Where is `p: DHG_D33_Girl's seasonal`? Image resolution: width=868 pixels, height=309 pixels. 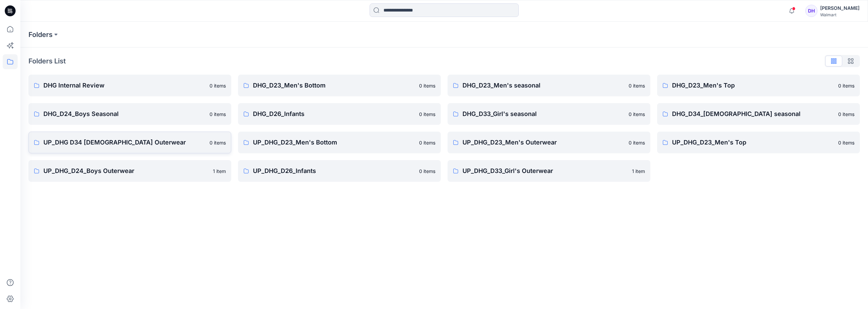 p: DHG_D33_Girl's seasonal is located at coordinates (543, 114).